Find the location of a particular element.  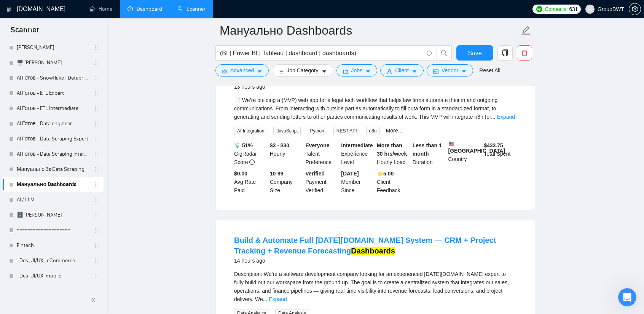

a: Мануально Dashboards is located at coordinates (53, 185).